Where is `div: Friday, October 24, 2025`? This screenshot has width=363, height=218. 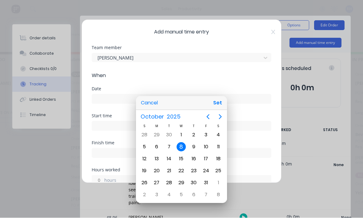 div: Friday, October 24, 2025 is located at coordinates (206, 171).